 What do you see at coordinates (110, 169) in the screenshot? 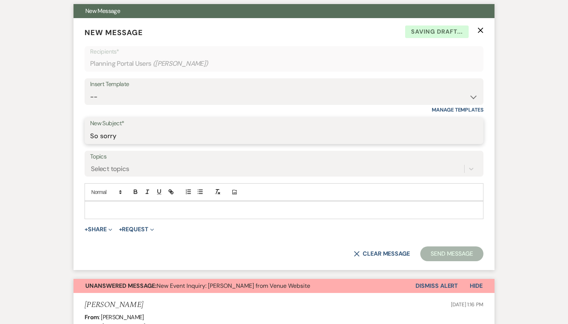
I see `div: Select topics` at bounding box center [110, 169].